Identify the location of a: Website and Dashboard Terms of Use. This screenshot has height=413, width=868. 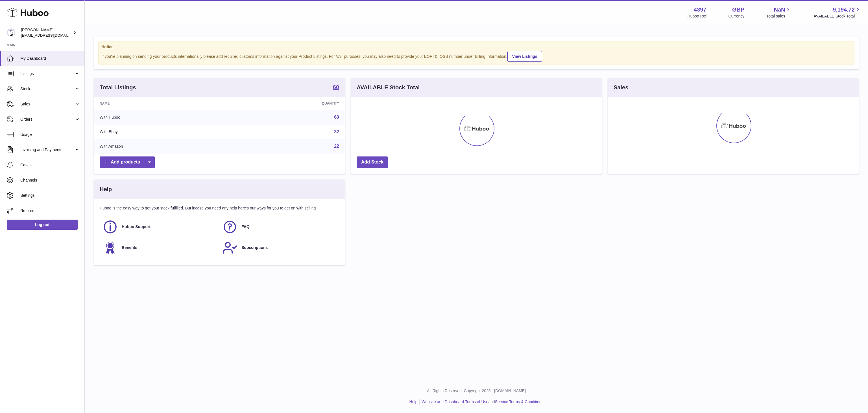
(455, 402).